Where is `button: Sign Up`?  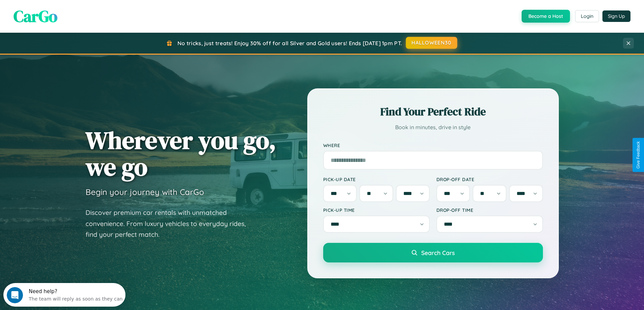
button: Sign Up is located at coordinates (617, 16).